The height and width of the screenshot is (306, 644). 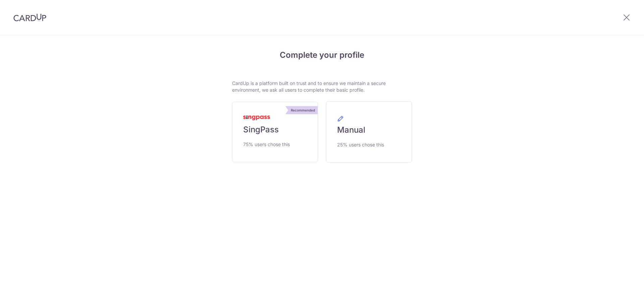 I want to click on h4: Complete your profile, so click(x=322, y=55).